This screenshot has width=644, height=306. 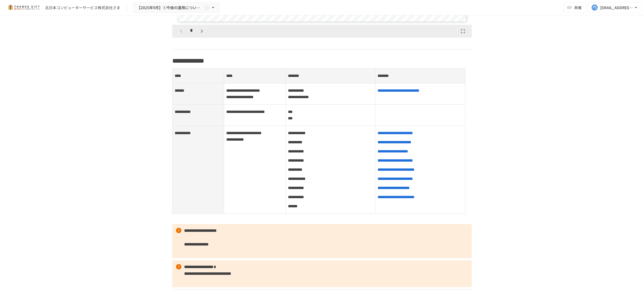 I want to click on button: 【2025年9月】①今後の運用についてのご案内/THANKS GIFTキックオフMTG, so click(x=176, y=8).